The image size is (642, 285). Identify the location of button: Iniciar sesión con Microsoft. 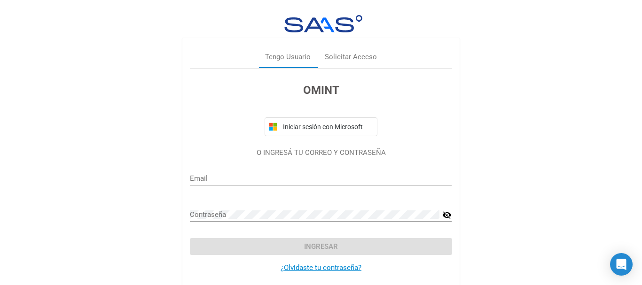
(321, 127).